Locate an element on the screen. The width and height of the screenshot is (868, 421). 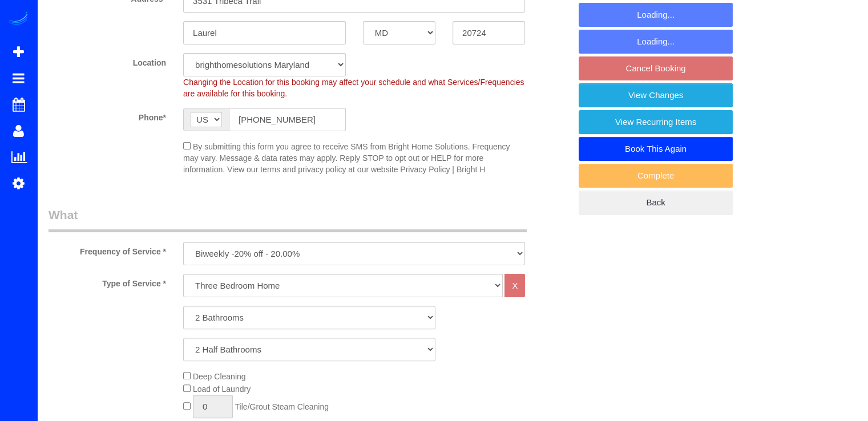
a: View Changes is located at coordinates (656, 95).